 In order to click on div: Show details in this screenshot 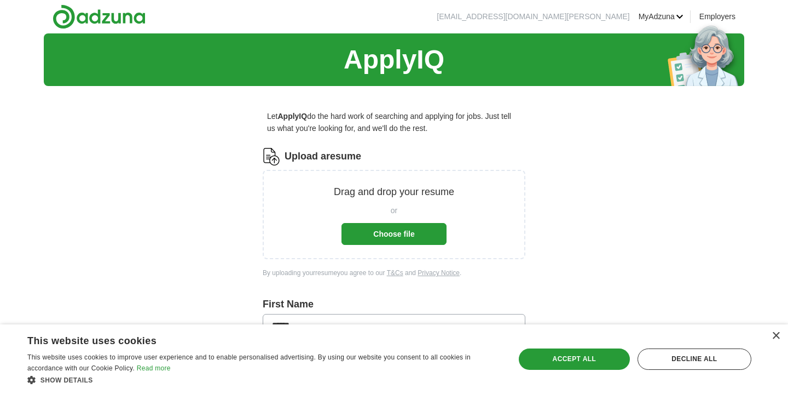, I will do `click(264, 379)`.